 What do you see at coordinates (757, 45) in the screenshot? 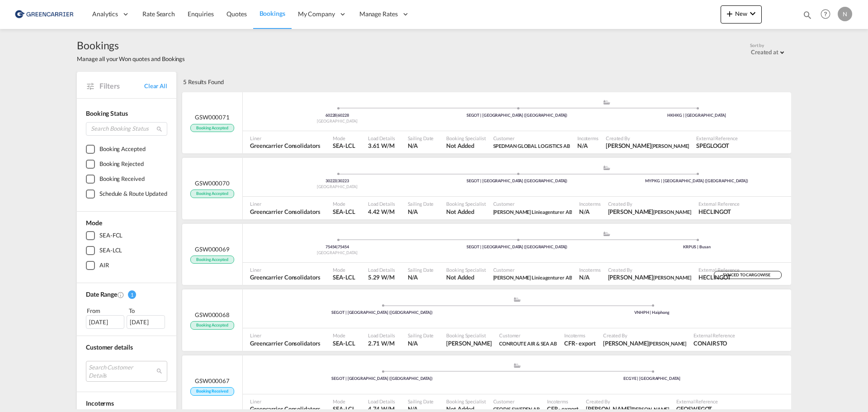
I see `span: Sort by` at bounding box center [757, 45].